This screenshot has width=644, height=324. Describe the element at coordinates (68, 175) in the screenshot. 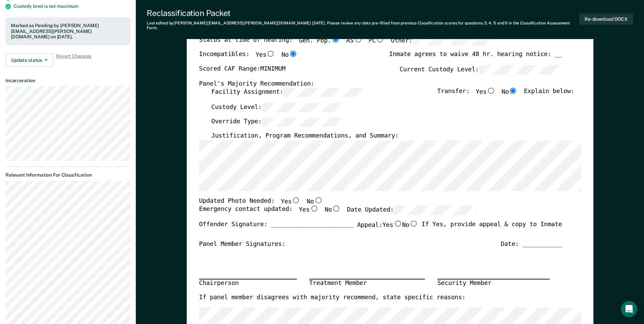

I see `dt: Relevant Information For Classification` at that location.